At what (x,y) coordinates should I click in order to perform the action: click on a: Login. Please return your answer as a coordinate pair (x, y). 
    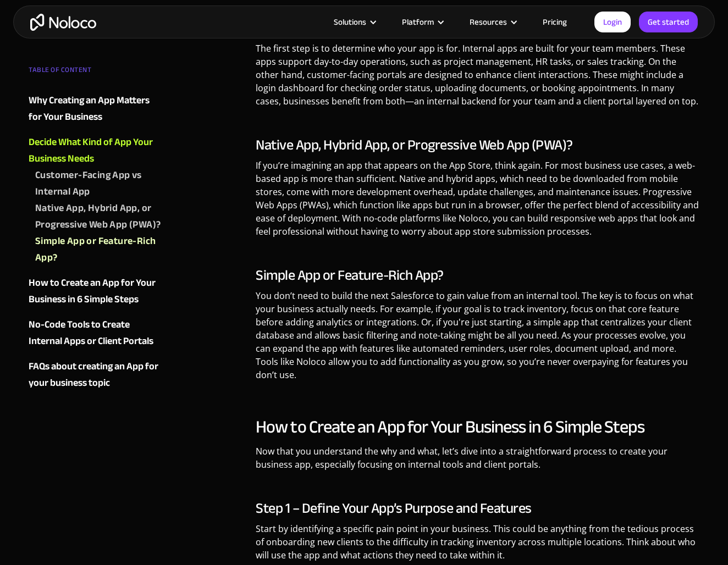
    Looking at the image, I should click on (612, 22).